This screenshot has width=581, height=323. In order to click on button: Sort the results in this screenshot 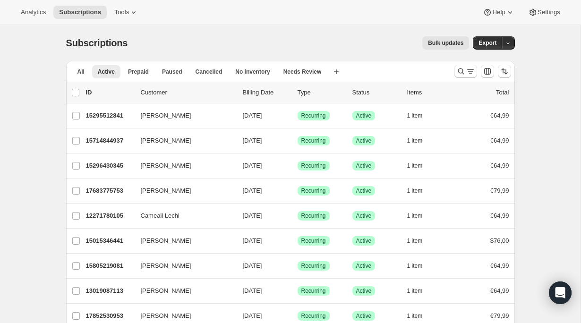, I will do `click(505, 71)`.